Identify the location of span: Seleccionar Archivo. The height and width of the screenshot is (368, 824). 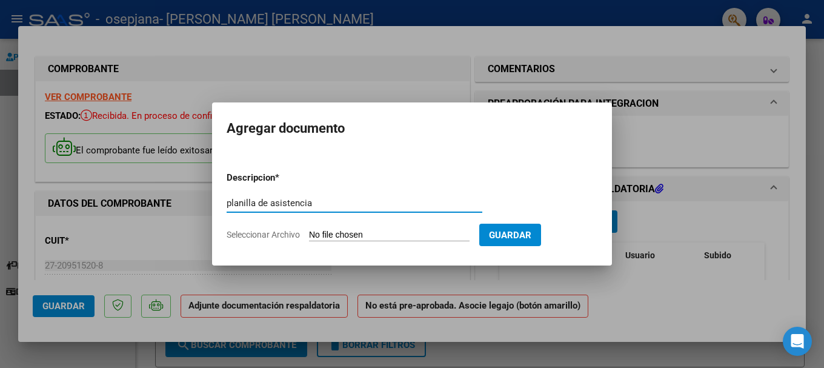
(263, 235).